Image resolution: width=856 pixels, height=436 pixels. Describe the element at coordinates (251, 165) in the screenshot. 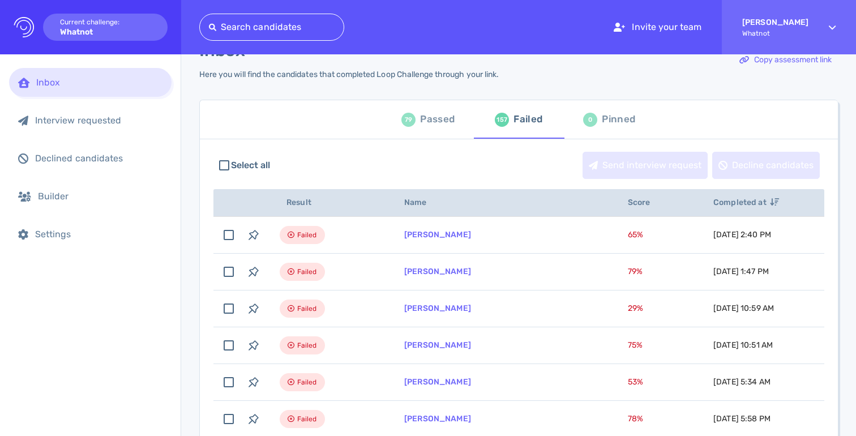

I see `span: Select all` at that location.